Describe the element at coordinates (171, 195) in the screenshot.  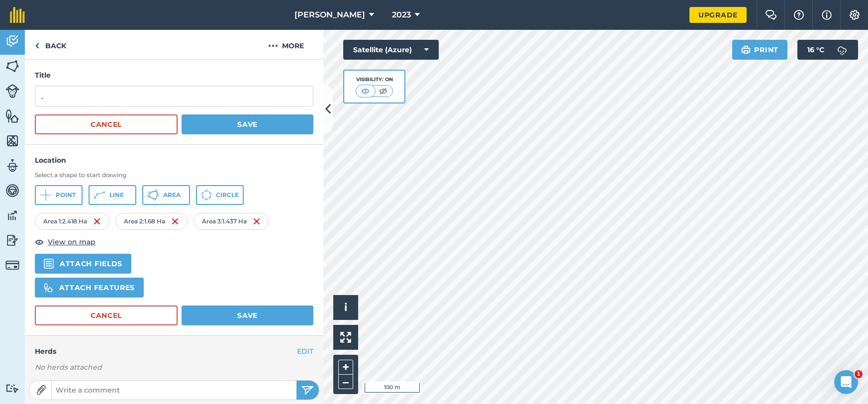
I see `span: Area` at that location.